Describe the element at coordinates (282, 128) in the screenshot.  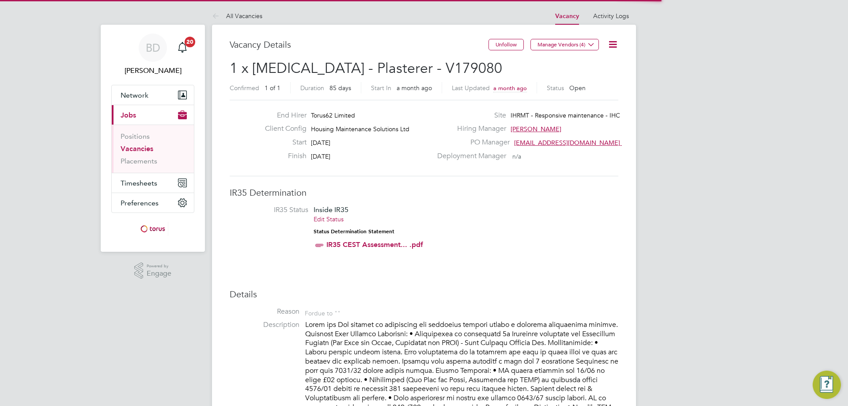
I see `label: Client Config` at that location.